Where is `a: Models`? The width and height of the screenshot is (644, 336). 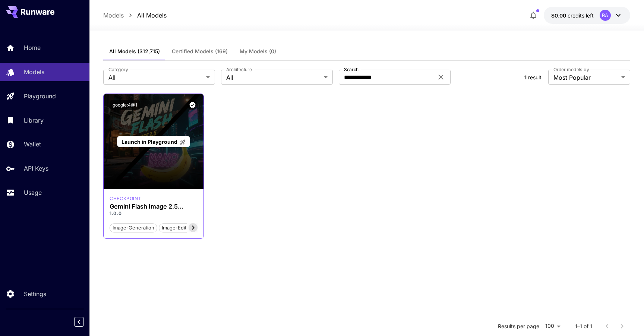 a: Models is located at coordinates (114, 15).